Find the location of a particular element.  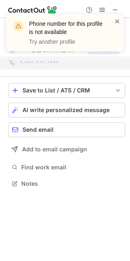

span: Notes is located at coordinates (72, 184).